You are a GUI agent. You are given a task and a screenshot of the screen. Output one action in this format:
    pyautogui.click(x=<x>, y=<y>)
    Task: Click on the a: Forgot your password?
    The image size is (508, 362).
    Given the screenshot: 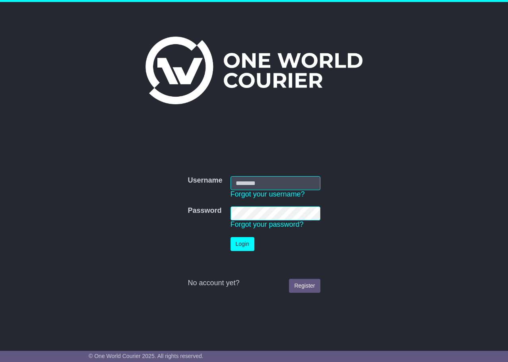 What is the action you would take?
    pyautogui.click(x=267, y=224)
    